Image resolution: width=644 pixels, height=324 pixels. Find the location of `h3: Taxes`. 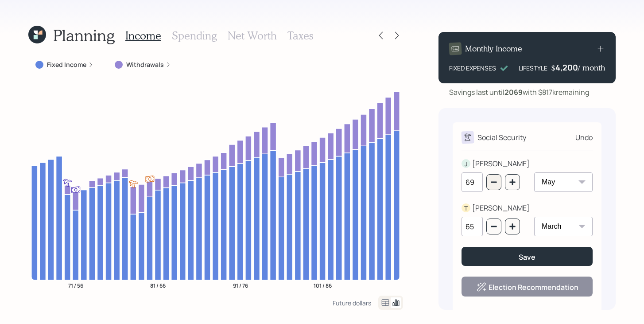

h3: Taxes is located at coordinates (300, 36).